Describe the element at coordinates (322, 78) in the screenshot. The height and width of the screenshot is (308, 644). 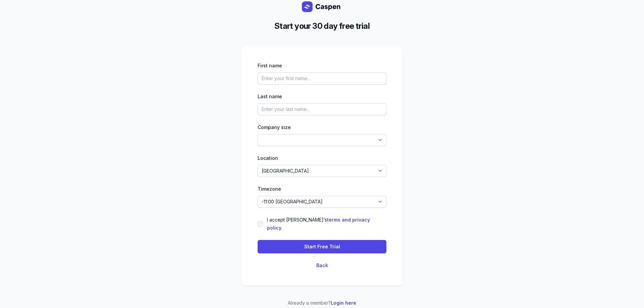
I see `input: Enter your first name...` at that location.